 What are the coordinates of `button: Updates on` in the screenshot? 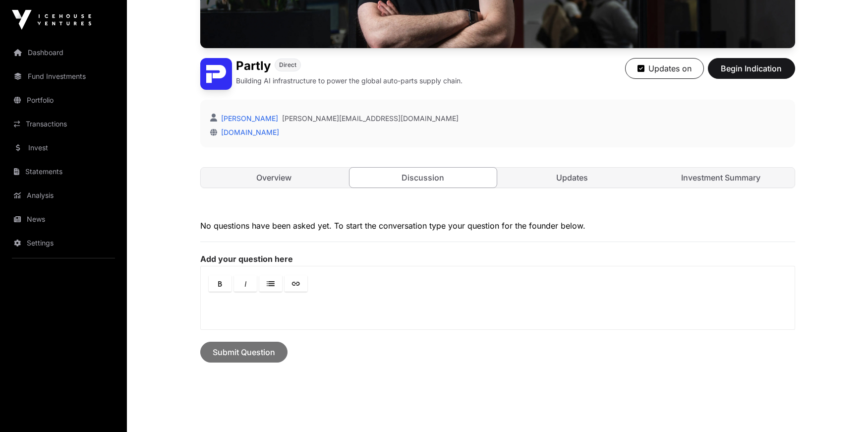 It's located at (664, 68).